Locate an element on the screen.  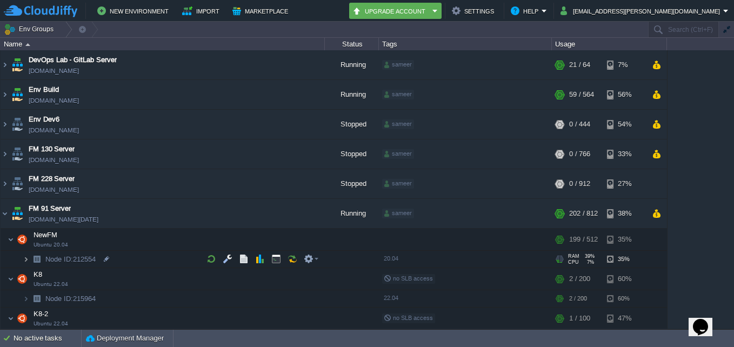
a: FM 91 Server is located at coordinates (50, 209).